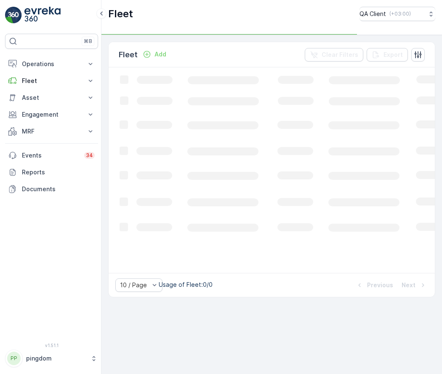 This screenshot has width=442, height=374. What do you see at coordinates (51, 115) in the screenshot?
I see `button: Engagement` at bounding box center [51, 115].